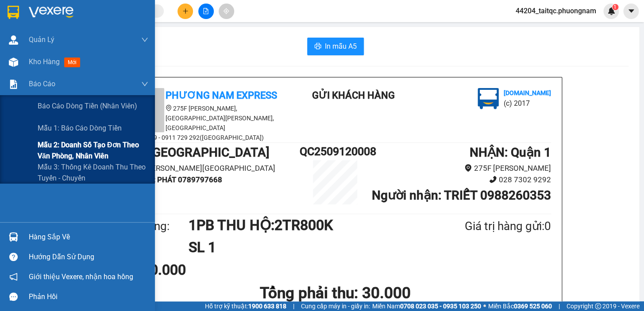  What do you see at coordinates (486, 226) in the screenshot?
I see `div: Giá trị hàng gửi: 0` at bounding box center [486, 226].